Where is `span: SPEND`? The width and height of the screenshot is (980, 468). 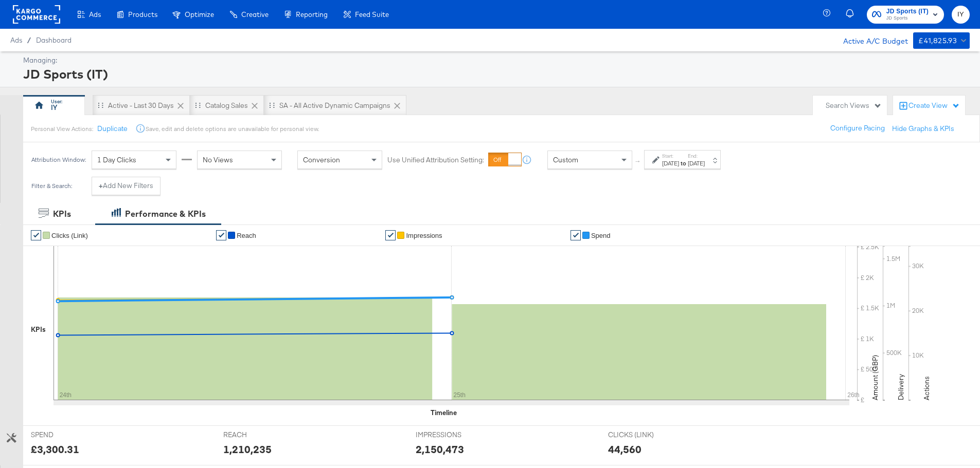 span: SPEND is located at coordinates (69, 435).